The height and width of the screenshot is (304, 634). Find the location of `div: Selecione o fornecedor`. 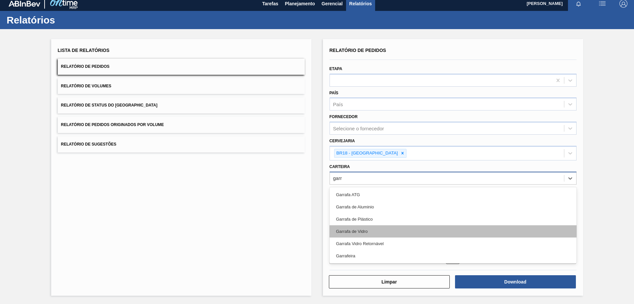

div: Selecione o fornecedor is located at coordinates (359, 128).